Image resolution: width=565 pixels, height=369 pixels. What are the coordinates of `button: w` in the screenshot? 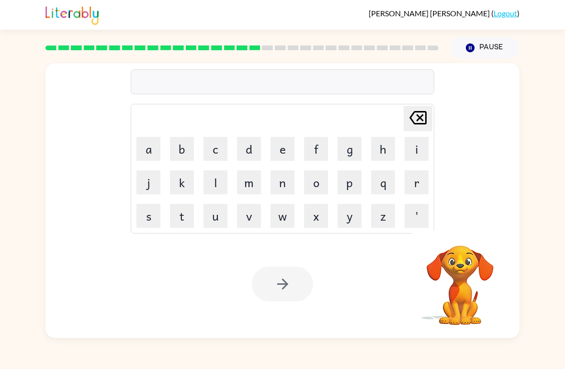 It's located at (283, 216).